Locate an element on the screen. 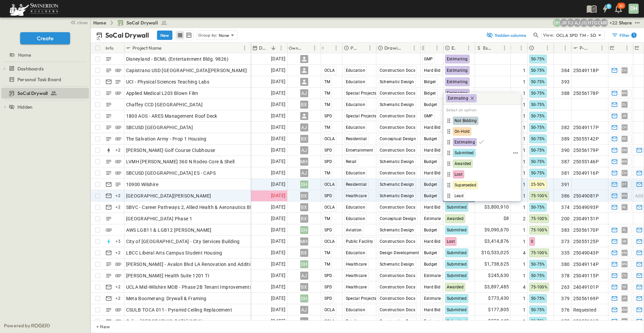  span: NL is located at coordinates (624, 207).